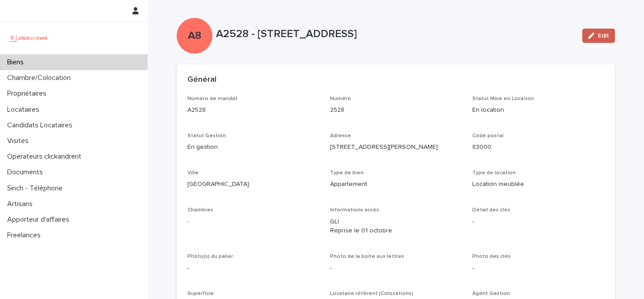 The width and height of the screenshot is (644, 299). Describe the element at coordinates (396, 184) in the screenshot. I see `p: Appartement` at that location.